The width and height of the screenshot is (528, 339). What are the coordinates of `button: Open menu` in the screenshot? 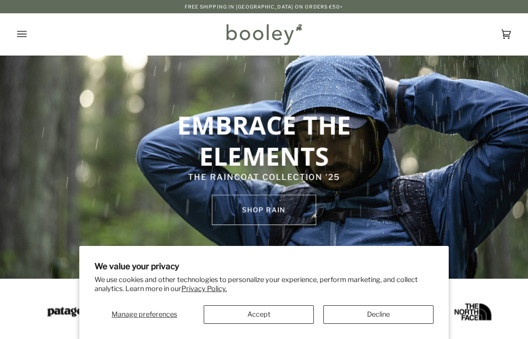 It's located at (31, 34).